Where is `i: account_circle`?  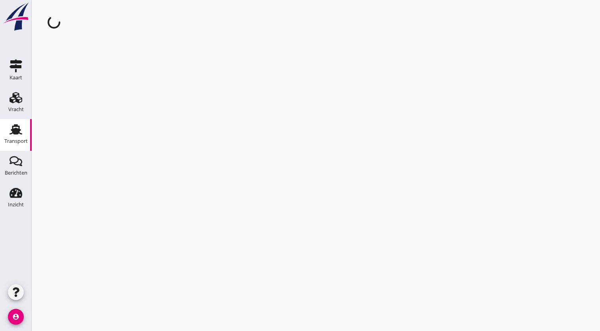
i: account_circle is located at coordinates (16, 316).